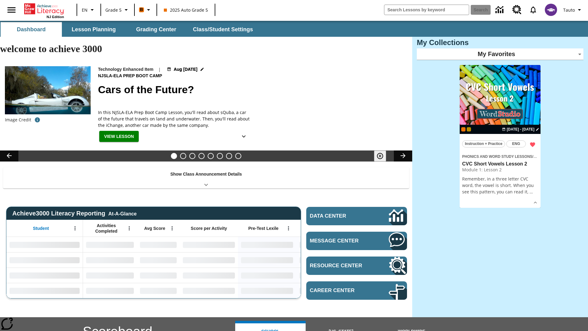  What do you see at coordinates (174, 156) in the screenshot?
I see `button: Slide 1 Cars of the Future?` at bounding box center [174, 156].